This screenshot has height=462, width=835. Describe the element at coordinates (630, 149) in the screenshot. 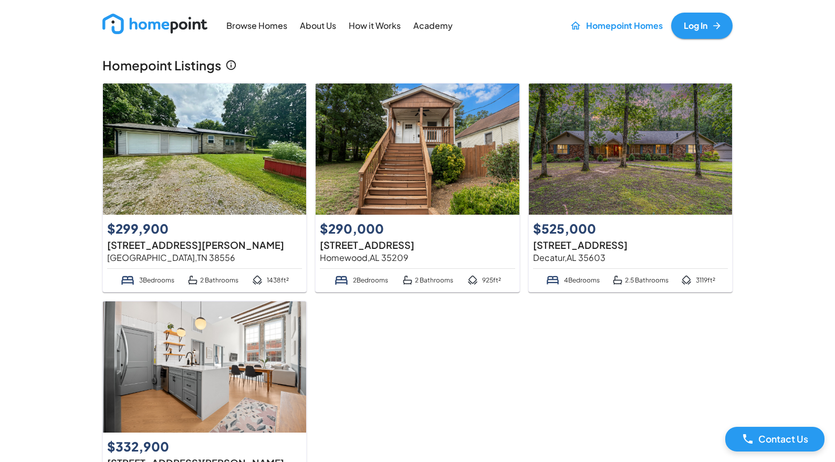

I see `img: 4411 Autumn Leaves Trl Se` at that location.